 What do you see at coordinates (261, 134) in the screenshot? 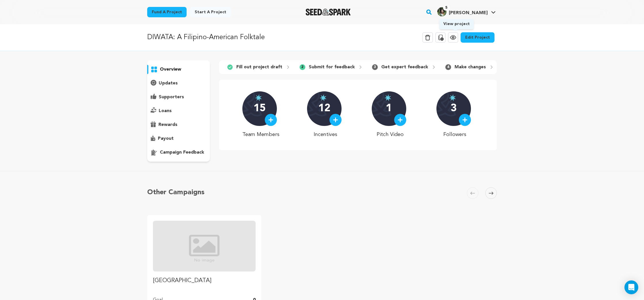
I see `p: Team Members` at bounding box center [261, 134].